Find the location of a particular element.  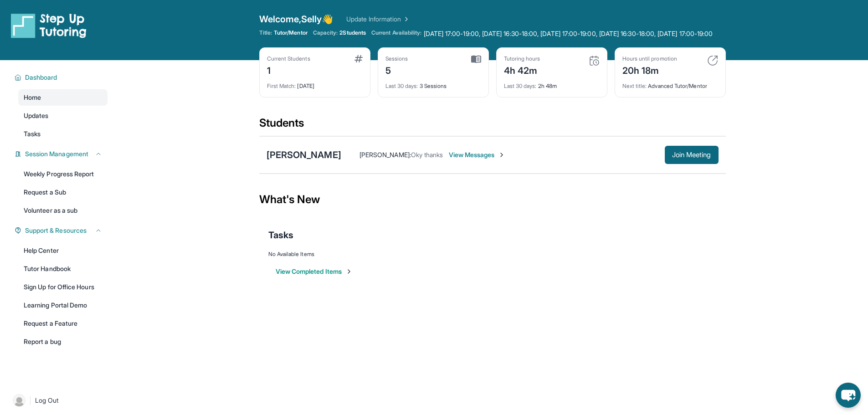

div: 3 Sessions is located at coordinates (434, 84).